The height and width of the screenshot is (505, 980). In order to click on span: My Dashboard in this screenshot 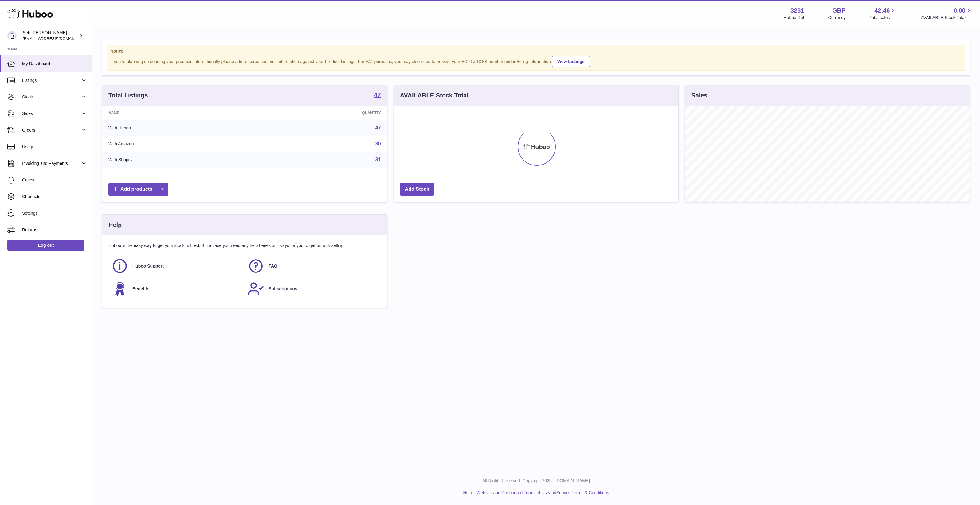, I will do `click(55, 64)`.